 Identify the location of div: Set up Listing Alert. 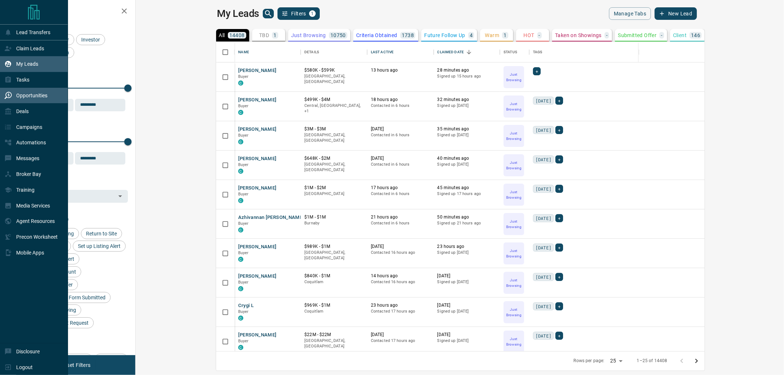
(99, 246).